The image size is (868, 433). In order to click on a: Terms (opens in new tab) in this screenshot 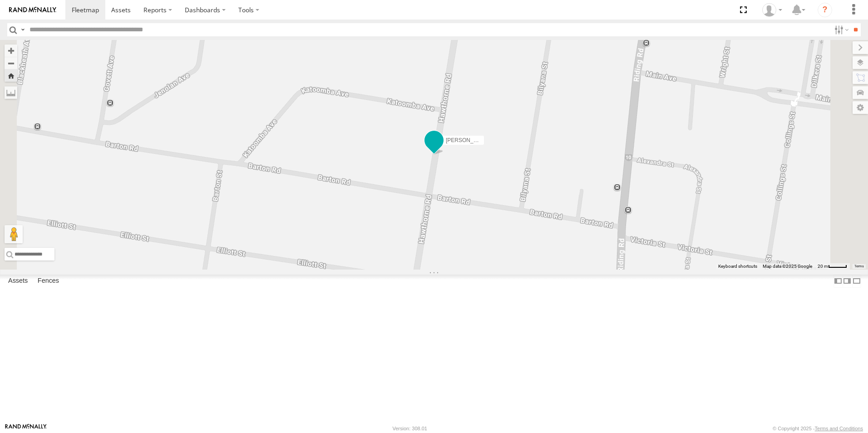, I will do `click(858, 266)`.